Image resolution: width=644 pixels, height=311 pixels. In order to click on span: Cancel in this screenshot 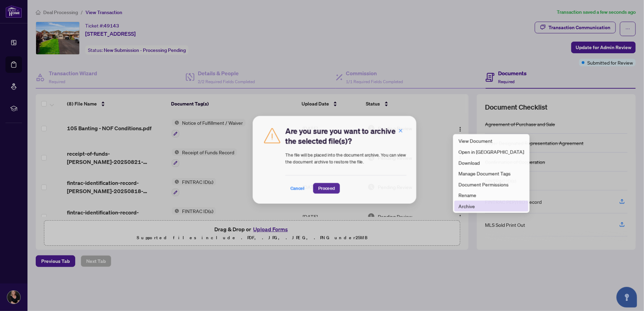, I will do `click(282, 186)`.